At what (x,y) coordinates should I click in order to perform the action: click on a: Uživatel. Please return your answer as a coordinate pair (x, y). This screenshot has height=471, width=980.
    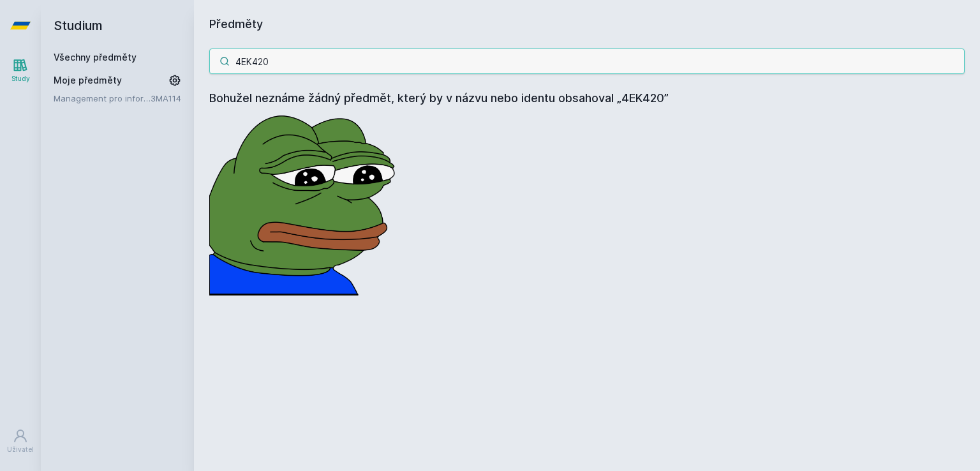
    Looking at the image, I should click on (21, 441).